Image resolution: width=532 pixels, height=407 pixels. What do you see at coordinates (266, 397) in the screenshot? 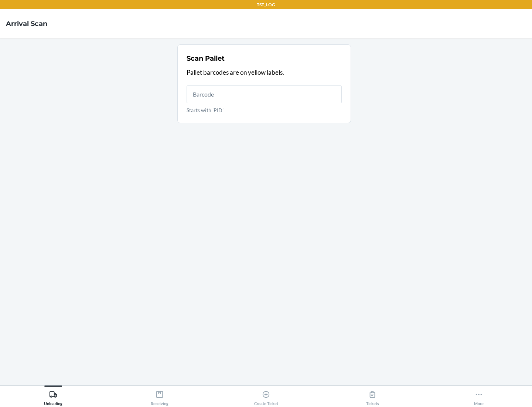
I see `div: Create Ticket` at bounding box center [266, 397].